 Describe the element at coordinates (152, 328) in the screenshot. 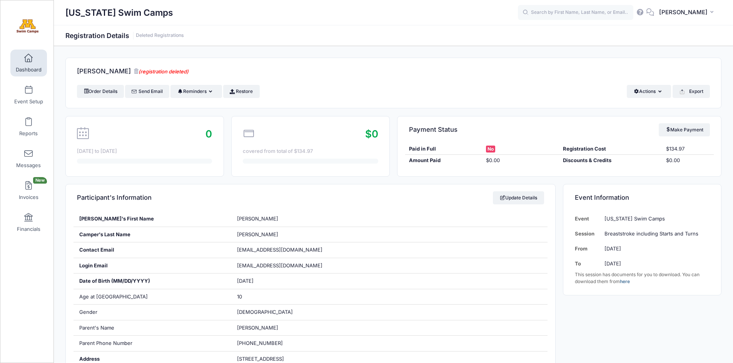

I see `div: Parent's Name` at that location.